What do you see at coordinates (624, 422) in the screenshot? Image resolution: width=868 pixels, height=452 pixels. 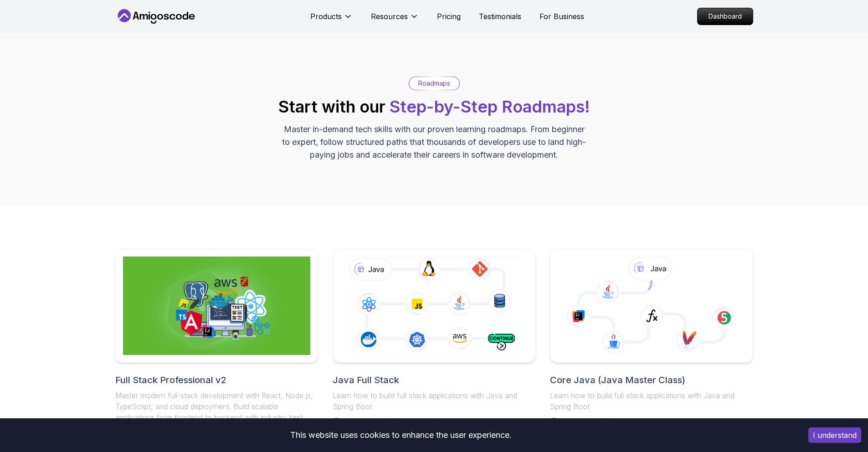 I see `span: 10.4h` at bounding box center [624, 422].